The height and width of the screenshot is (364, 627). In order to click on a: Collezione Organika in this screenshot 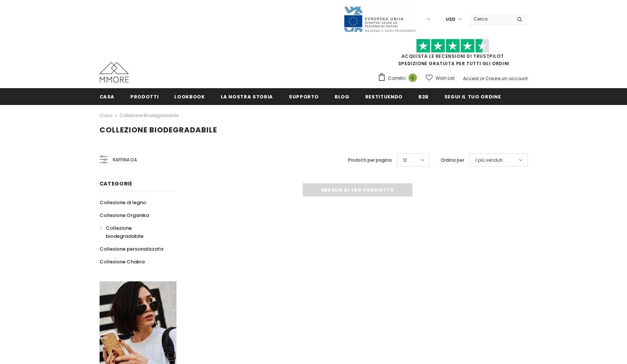, I will do `click(124, 215)`.